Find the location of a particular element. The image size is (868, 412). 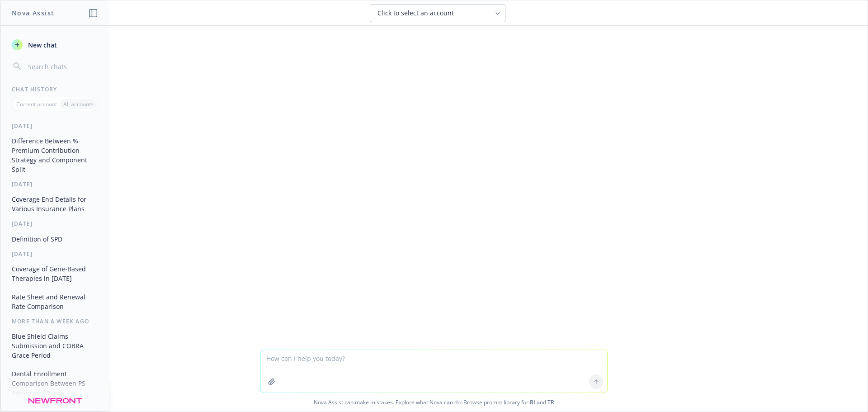

span: Click to select an account is located at coordinates (415, 13).